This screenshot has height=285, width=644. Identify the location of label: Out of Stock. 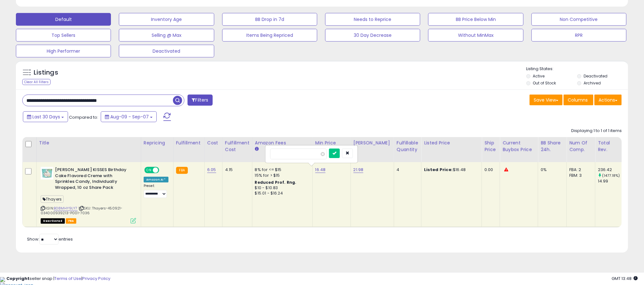
(544, 83).